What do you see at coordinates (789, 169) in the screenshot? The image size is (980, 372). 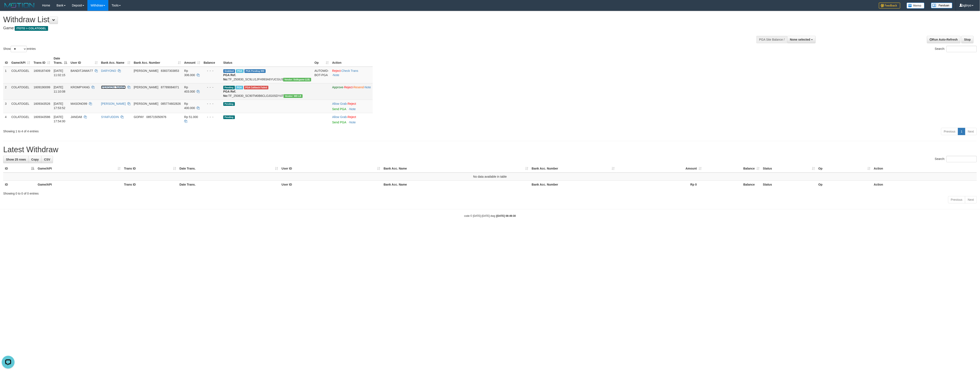 I see `th: Status: activate to sort column ascending` at bounding box center [789, 169].